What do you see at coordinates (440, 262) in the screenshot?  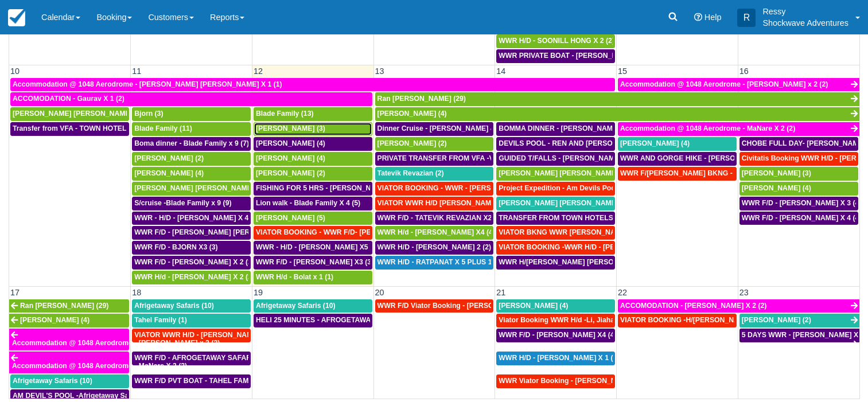 I see `span: WWR H/D - RATPANAT X 5 PLUS 1 (5)` at bounding box center [440, 262].